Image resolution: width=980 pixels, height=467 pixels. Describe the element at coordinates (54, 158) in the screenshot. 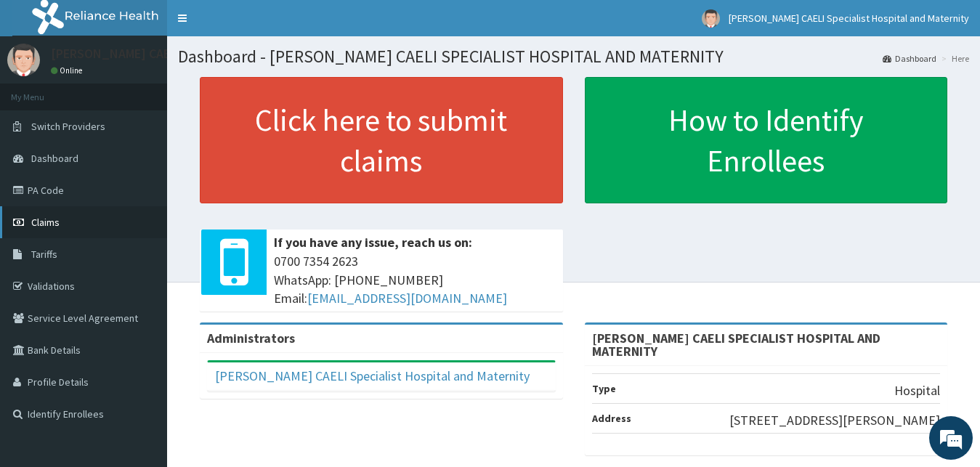

I see `span: Dashboard` at that location.